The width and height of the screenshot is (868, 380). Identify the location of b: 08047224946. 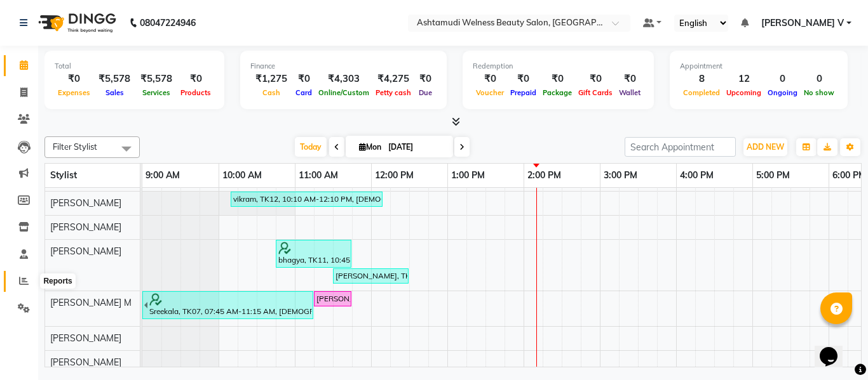
(168, 23).